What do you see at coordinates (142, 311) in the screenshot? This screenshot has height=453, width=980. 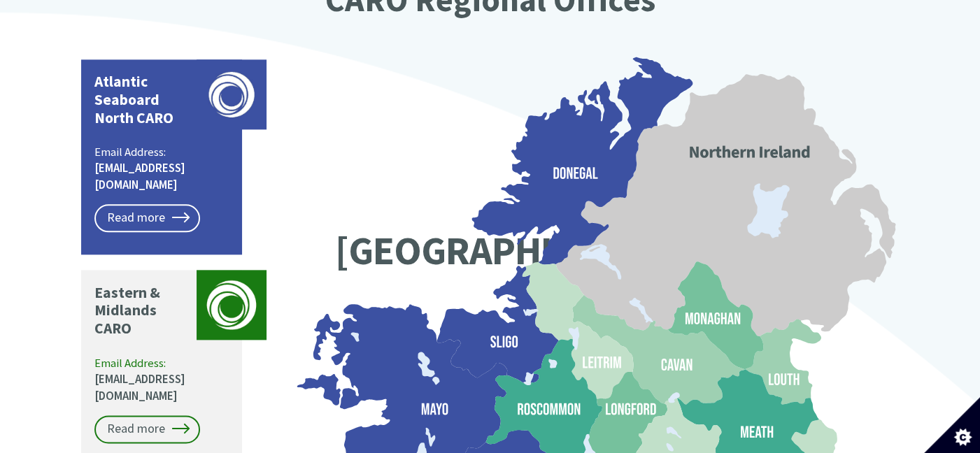 I see `p: Eastern & Midlands CARO` at bounding box center [142, 311].